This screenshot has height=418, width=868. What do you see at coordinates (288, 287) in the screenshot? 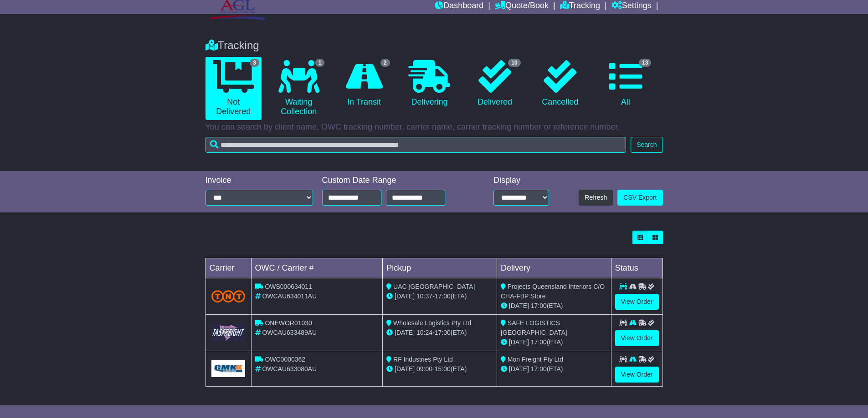
I see `span: OWS000634011` at bounding box center [288, 287].